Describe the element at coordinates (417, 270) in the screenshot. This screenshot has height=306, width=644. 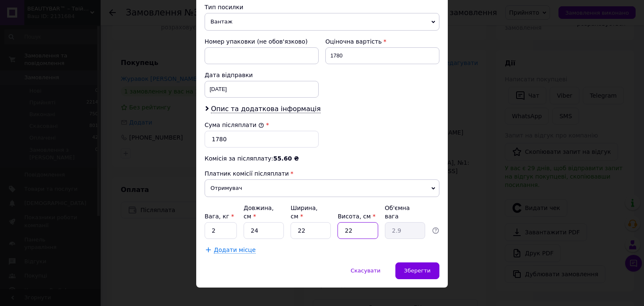
I see `span: Зберегти` at that location.